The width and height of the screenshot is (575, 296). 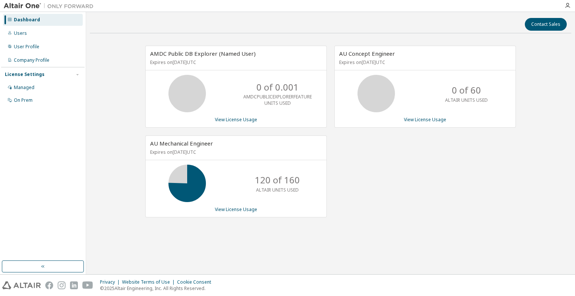 I want to click on div: Company Profile, so click(x=31, y=60).